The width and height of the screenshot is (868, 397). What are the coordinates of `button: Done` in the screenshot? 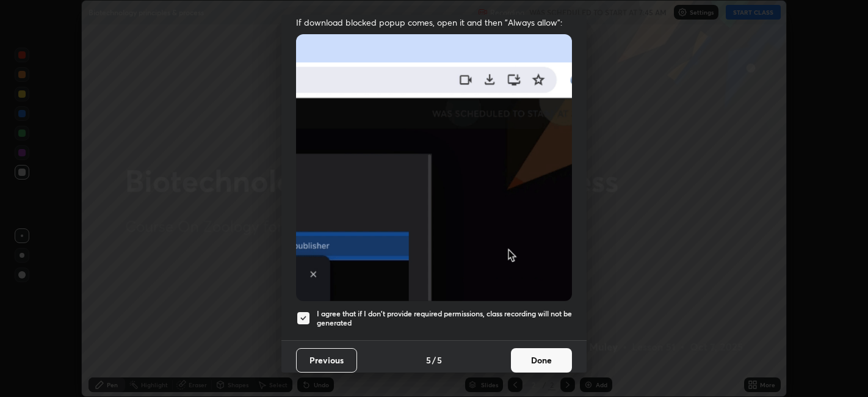 It's located at (541, 360).